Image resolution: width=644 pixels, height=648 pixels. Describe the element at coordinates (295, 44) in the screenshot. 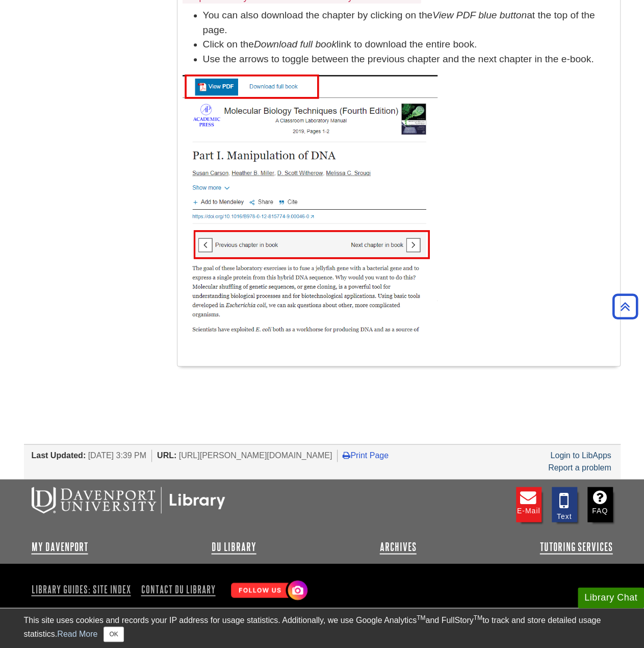

I see `em: Download full book` at that location.